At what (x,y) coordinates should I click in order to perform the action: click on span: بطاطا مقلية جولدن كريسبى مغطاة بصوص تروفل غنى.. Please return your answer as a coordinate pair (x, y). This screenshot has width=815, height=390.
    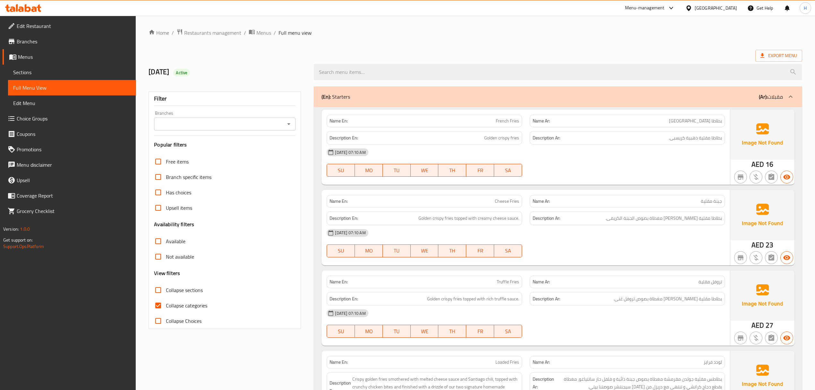
    Looking at the image, I should click on (668, 298).